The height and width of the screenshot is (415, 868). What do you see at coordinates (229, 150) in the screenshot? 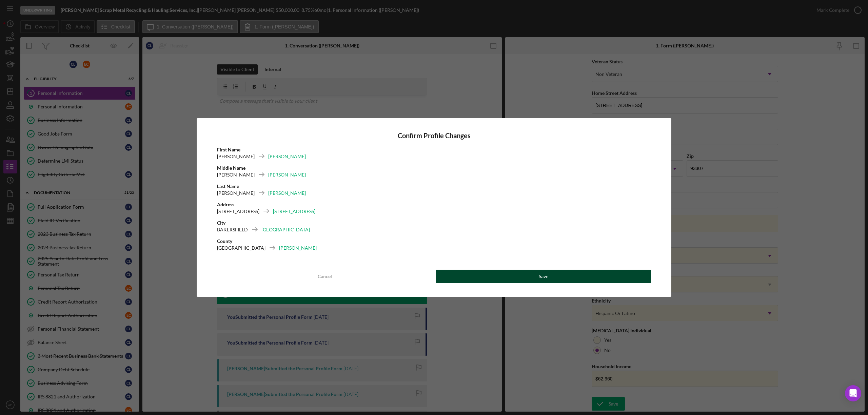
I see `b: First Name` at bounding box center [229, 150].